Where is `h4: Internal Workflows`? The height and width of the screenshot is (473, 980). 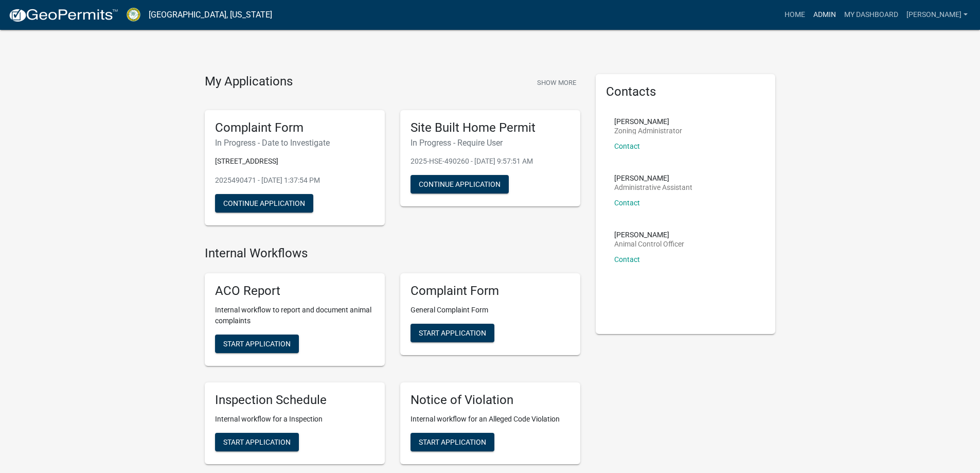 h4: Internal Workflows is located at coordinates (392, 253).